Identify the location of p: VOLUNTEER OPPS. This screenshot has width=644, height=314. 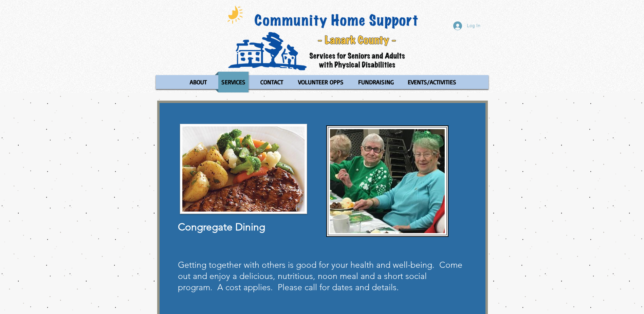
(321, 82).